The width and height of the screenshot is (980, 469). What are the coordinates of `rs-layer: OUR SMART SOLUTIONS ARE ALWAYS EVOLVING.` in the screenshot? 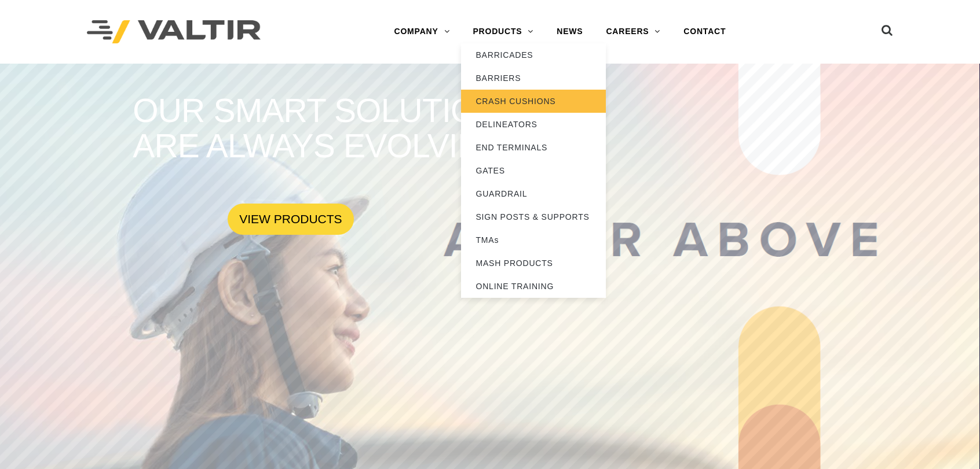 It's located at (345, 128).